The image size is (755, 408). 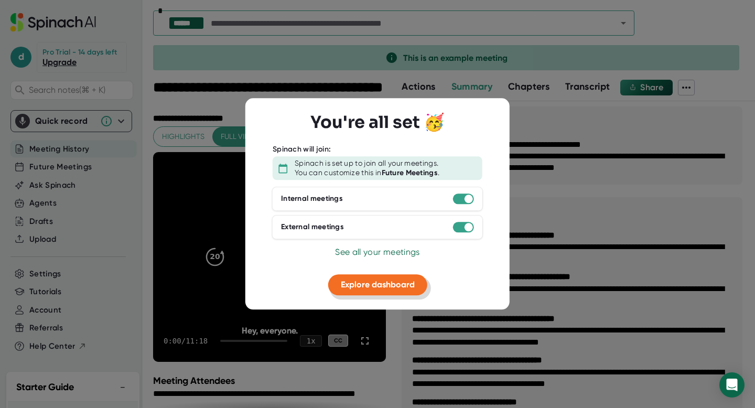 What do you see at coordinates (302, 149) in the screenshot?
I see `div: Spinach will join:` at bounding box center [302, 149].